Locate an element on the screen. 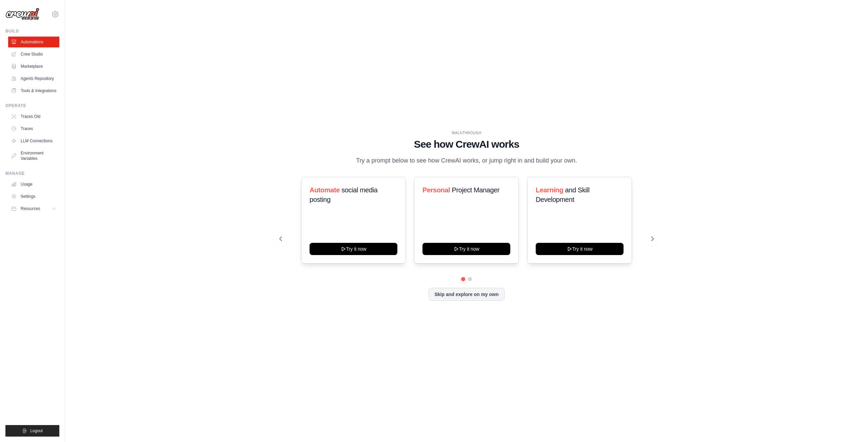 The image size is (868, 442). a: Agents Repository is located at coordinates (33, 79).